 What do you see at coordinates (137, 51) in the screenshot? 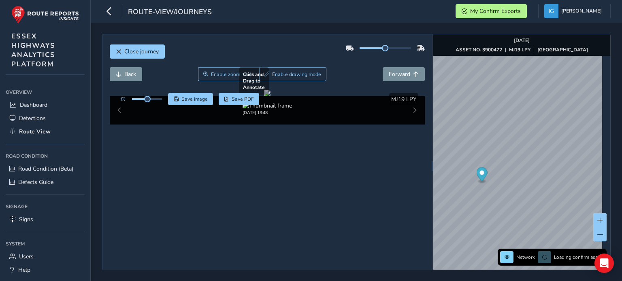
I see `button: Close journey` at bounding box center [137, 51].